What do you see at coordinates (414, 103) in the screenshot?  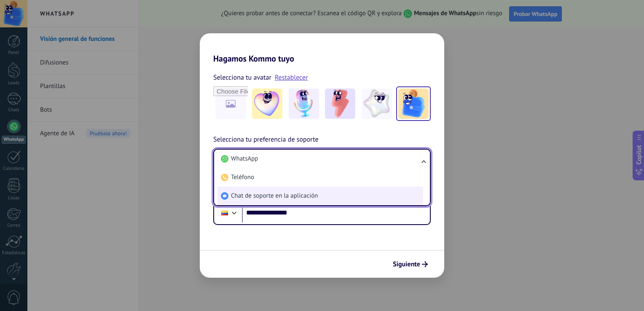 I see `img: -5.jpeg` at bounding box center [414, 103].